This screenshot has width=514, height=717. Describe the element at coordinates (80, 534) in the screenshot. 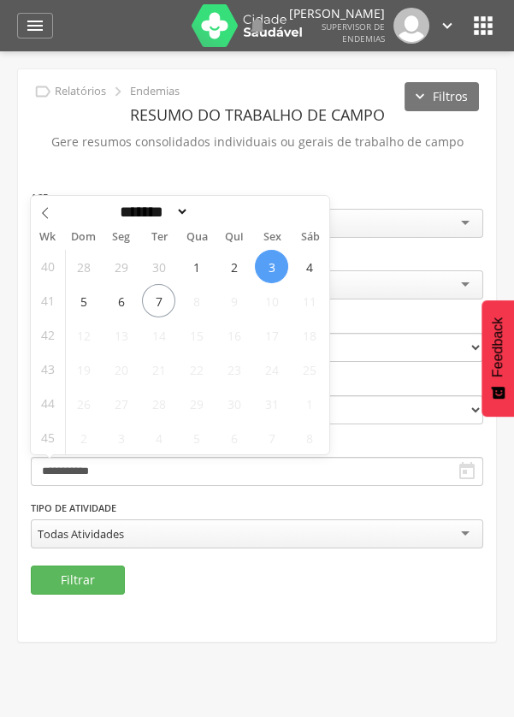

I see `div: Todas Atividades` at that location.